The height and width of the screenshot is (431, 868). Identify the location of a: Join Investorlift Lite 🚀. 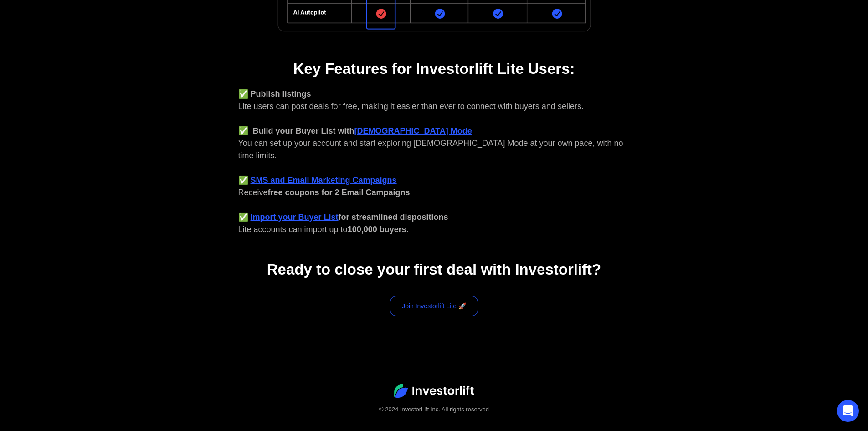
(434, 306).